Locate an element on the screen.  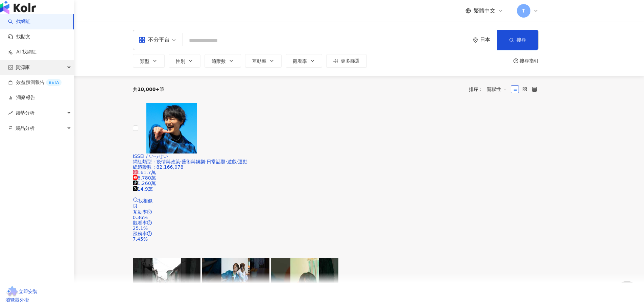
div: 不分平台 is located at coordinates (154, 40).